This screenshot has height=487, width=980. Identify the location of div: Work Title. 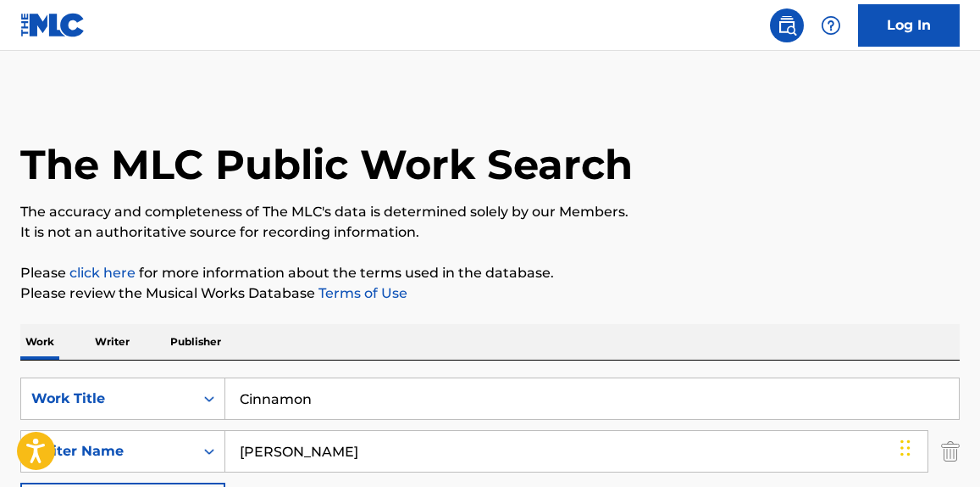
(108, 398).